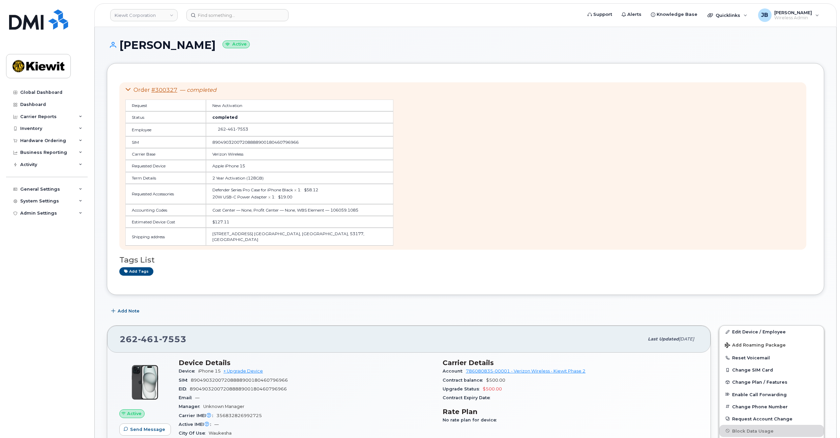  Describe the element at coordinates (240, 197) in the screenshot. I see `span: 20W USB-C Power Adapter` at that location.